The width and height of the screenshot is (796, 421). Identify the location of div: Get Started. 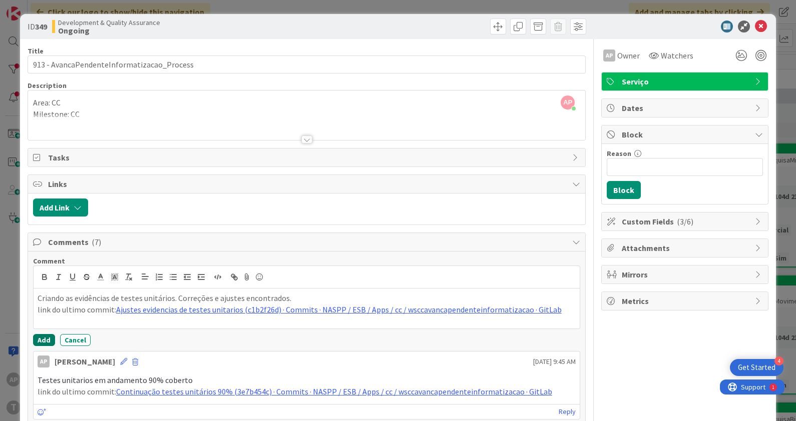
(756, 368).